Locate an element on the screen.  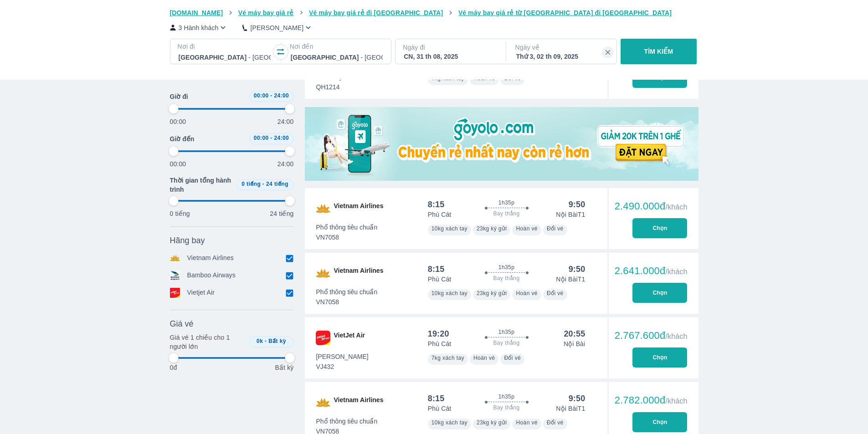
div: 2.782.000đ is located at coordinates (651, 400).